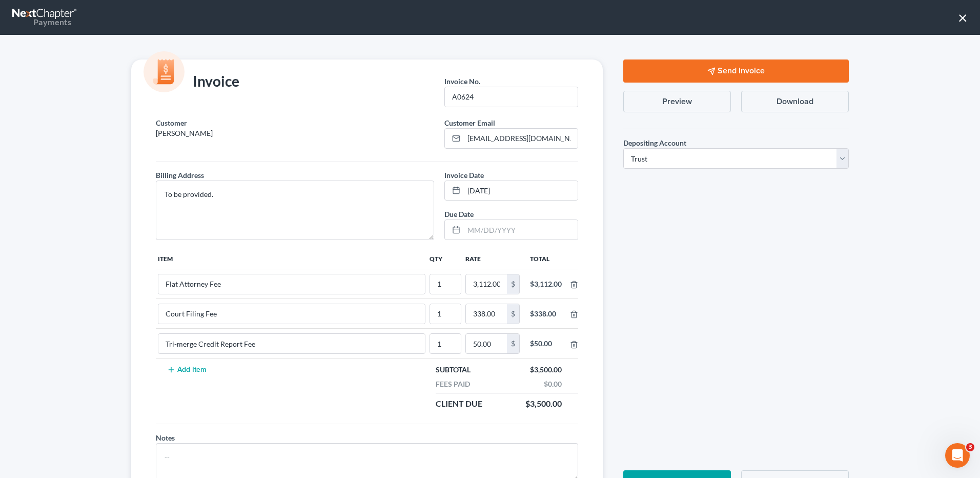 The image size is (980, 478). What do you see at coordinates (462, 81) in the screenshot?
I see `span: Invoice No.` at bounding box center [462, 81].